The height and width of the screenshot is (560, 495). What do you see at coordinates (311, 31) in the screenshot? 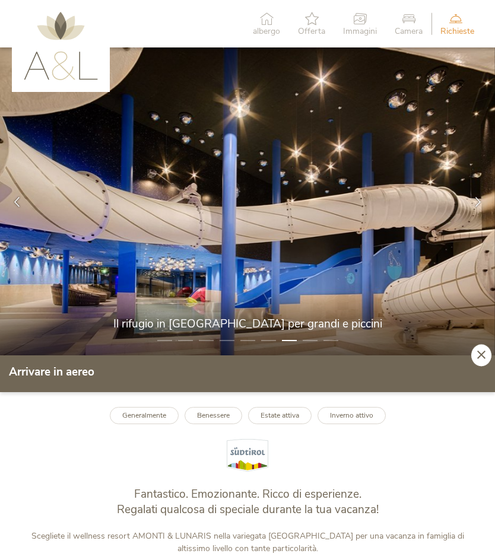
I see `font: Offerta` at bounding box center [311, 31].